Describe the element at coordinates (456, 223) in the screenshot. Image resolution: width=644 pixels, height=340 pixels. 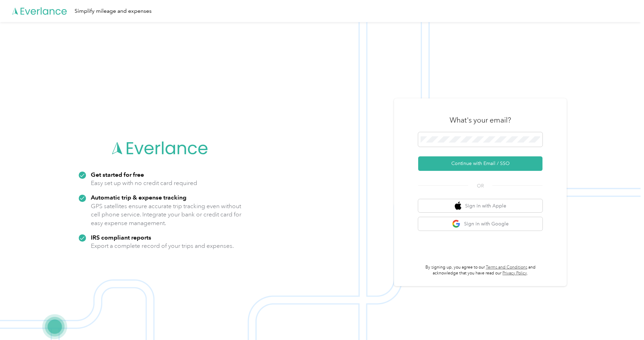
I see `img: google logo` at that location.